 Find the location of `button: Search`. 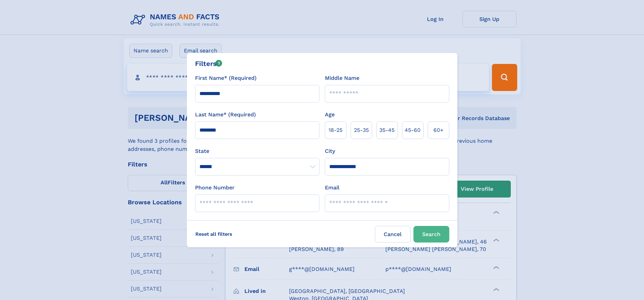

button: Search is located at coordinates (432, 234).